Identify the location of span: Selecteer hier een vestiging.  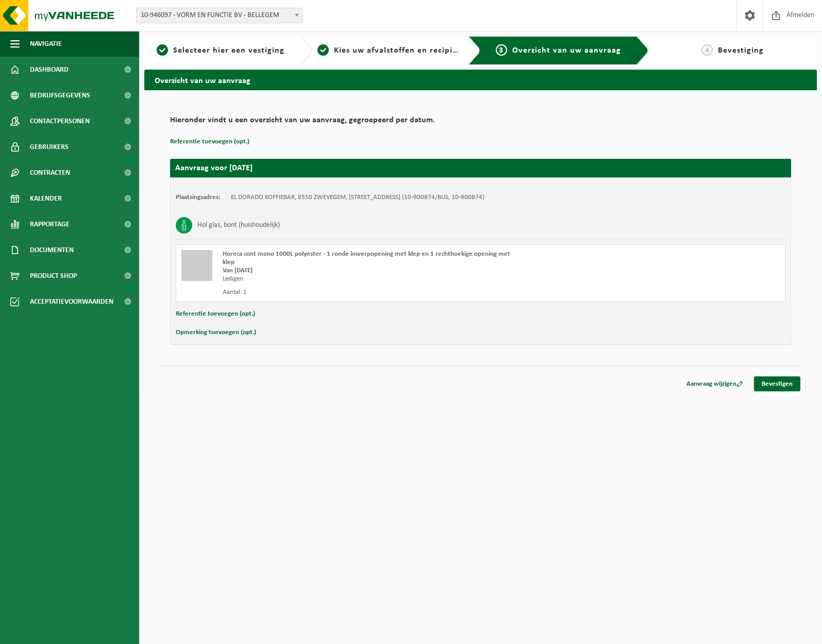
(229, 51).